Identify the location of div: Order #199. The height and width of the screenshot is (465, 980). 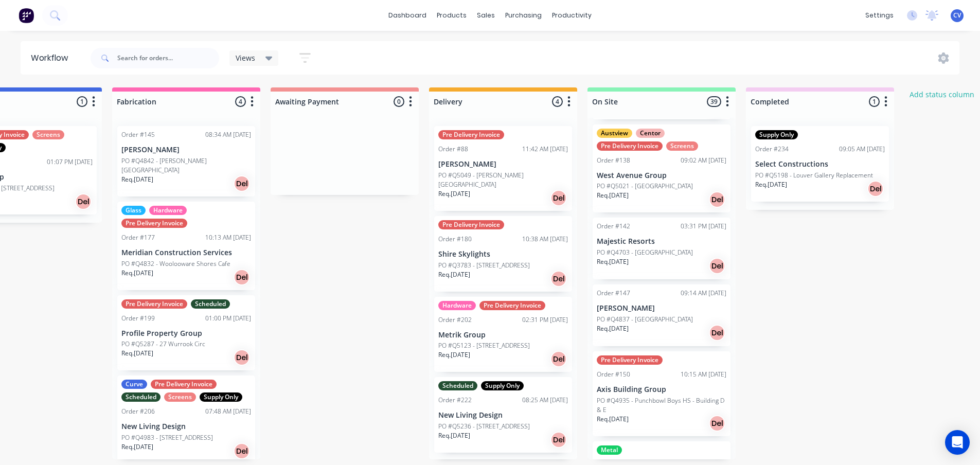
(138, 318).